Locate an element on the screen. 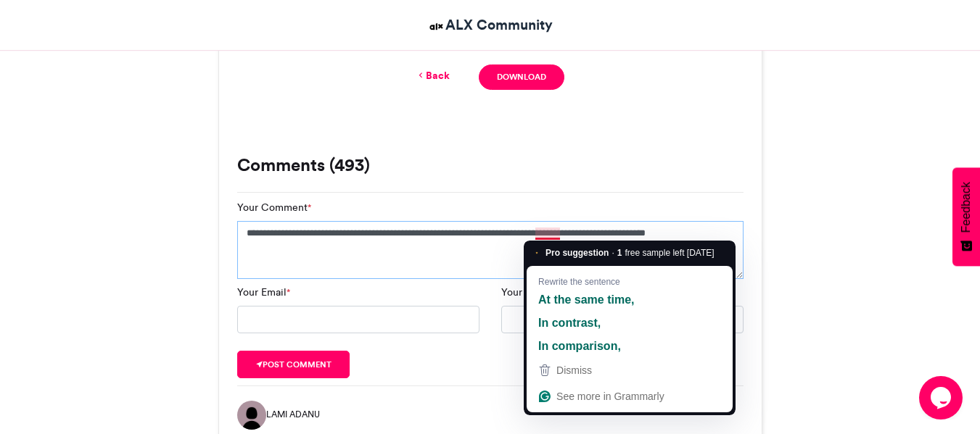 This screenshot has width=980, height=434. textarea: To enrich screen reader interactions, please activate Accessibility in Grammarly extension settings is located at coordinates (490, 250).